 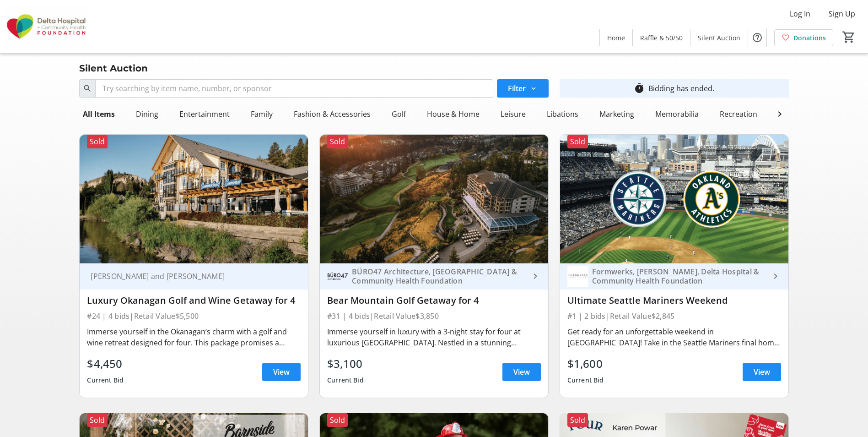 I want to click on img: BÜRO47 Architecture, Delta Hospital & Community Health Foundation, so click(x=338, y=276).